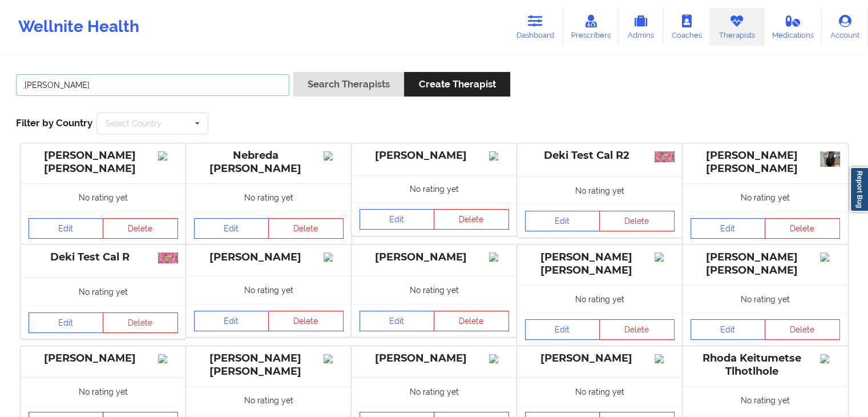 This screenshot has height=417, width=868. I want to click on a: Report Bug, so click(859, 189).